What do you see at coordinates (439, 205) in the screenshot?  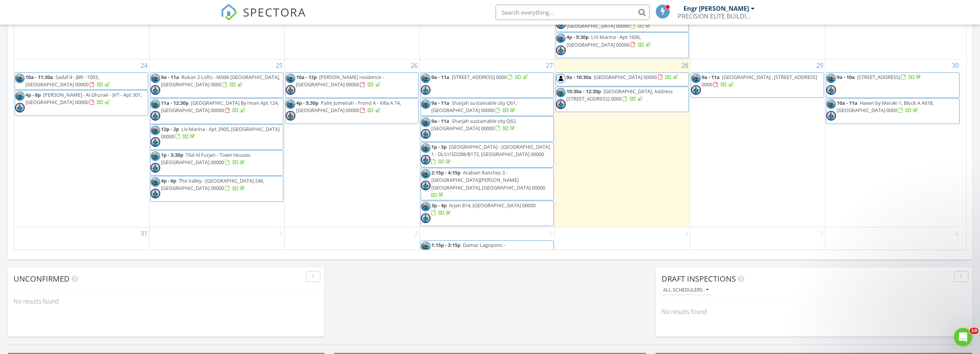 I see `span: 3p - 4p` at bounding box center [439, 205].